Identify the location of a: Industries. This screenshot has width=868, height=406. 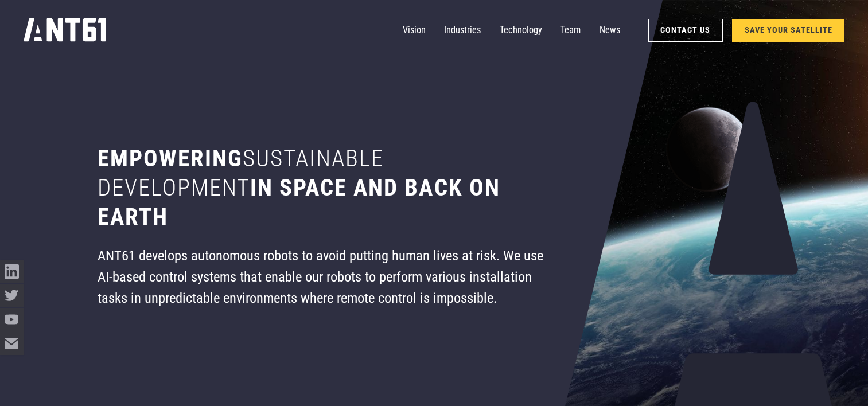
(463, 31).